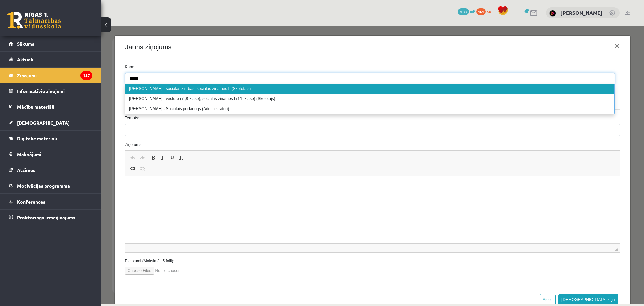 This screenshot has height=306, width=644. I want to click on a: Aktuāli, so click(50, 59).